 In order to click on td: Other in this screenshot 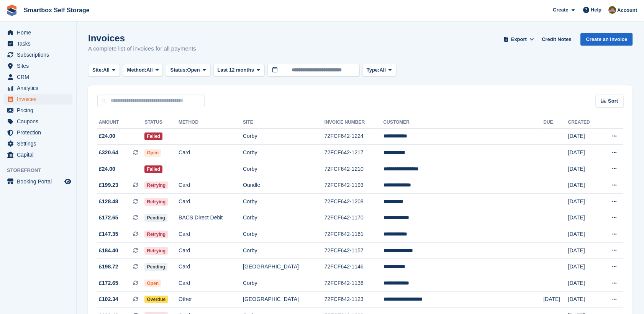, I will do `click(211, 300)`.